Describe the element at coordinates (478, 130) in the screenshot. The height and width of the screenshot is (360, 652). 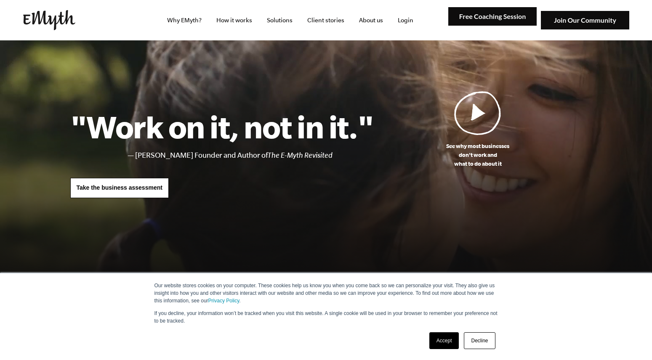
I see `a: See why most businessesdon't work andwhat to do about it` at that location.